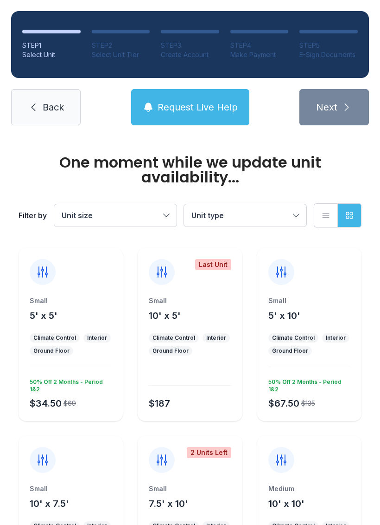 The width and height of the screenshot is (380, 525). I want to click on div: Make Payment, so click(260, 55).